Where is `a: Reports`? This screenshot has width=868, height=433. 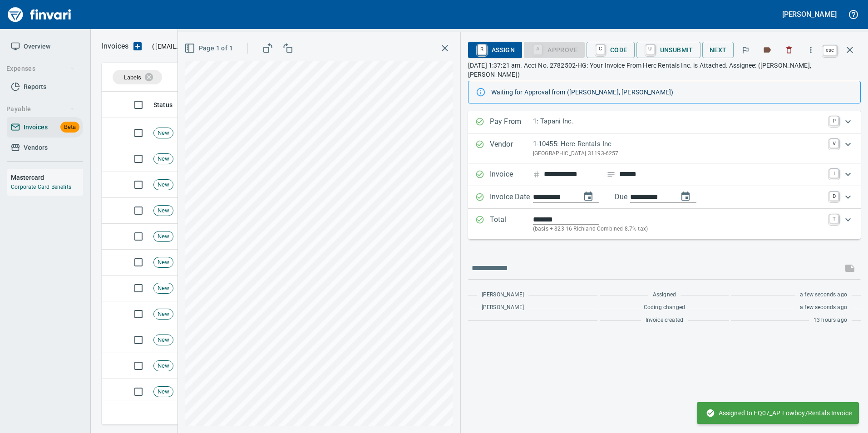
a: Reports is located at coordinates (45, 86).